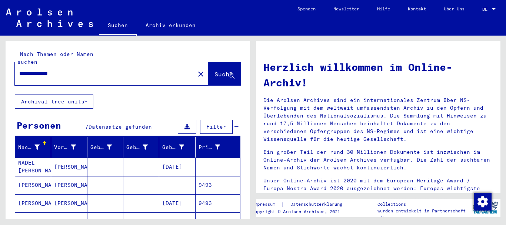 The image size is (506, 225). I want to click on p: Ein großer Teil der rund 30 Millionen Dokumente ist inzwischen im Online-Archiv der Arolsen Archi..., so click(378, 160).